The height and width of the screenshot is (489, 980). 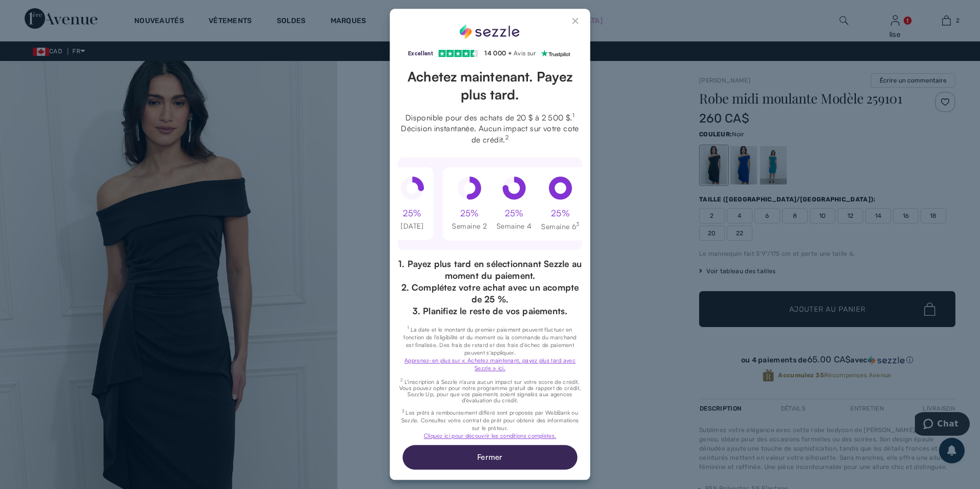 I want to click on div: Semaine 4, so click(x=514, y=226).